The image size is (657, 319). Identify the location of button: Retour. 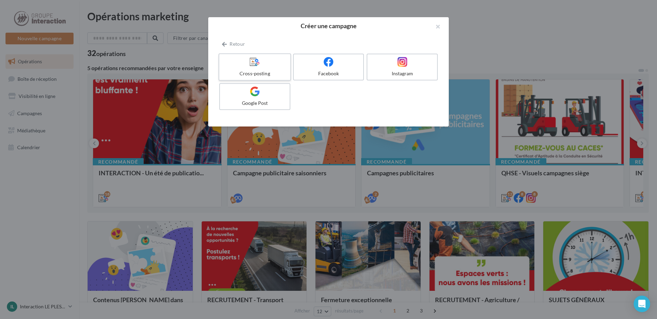
(233, 44).